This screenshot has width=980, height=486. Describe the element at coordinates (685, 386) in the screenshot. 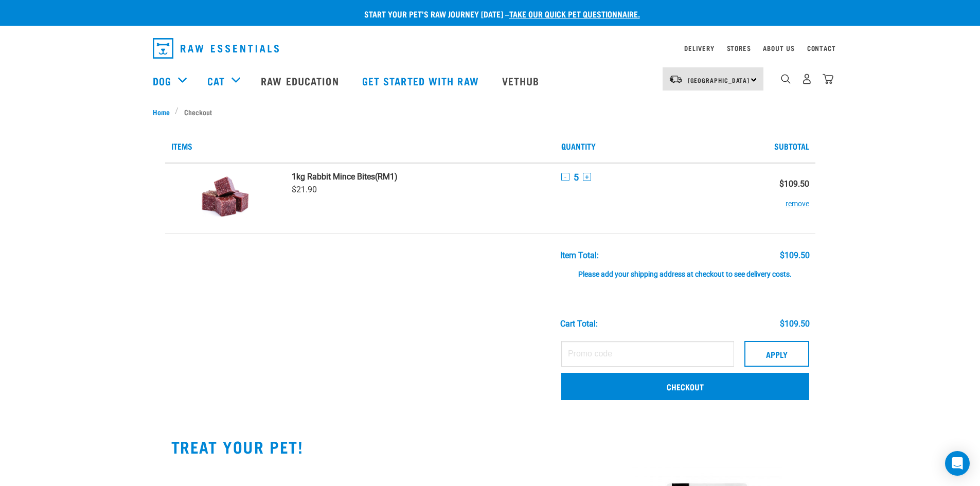

I see `a: Checkout` at that location.